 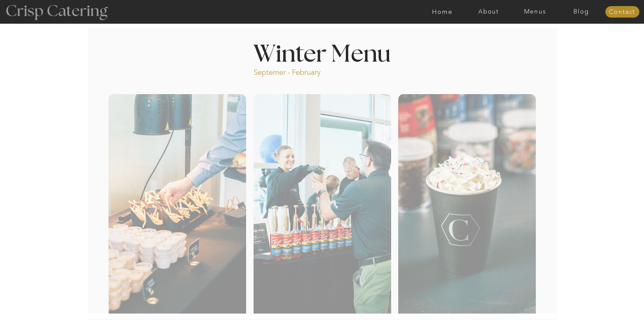 What do you see at coordinates (443, 12) in the screenshot?
I see `nav: Home` at bounding box center [443, 12].